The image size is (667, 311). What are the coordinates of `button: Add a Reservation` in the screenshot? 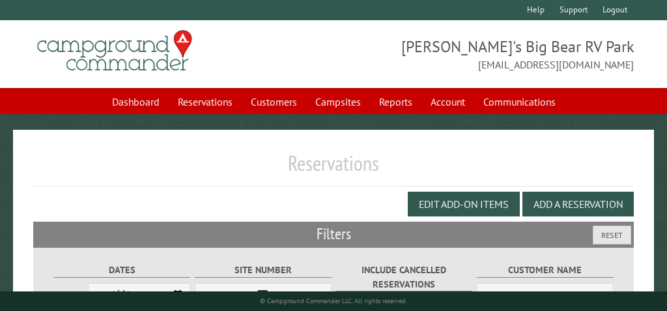 It's located at (578, 204).